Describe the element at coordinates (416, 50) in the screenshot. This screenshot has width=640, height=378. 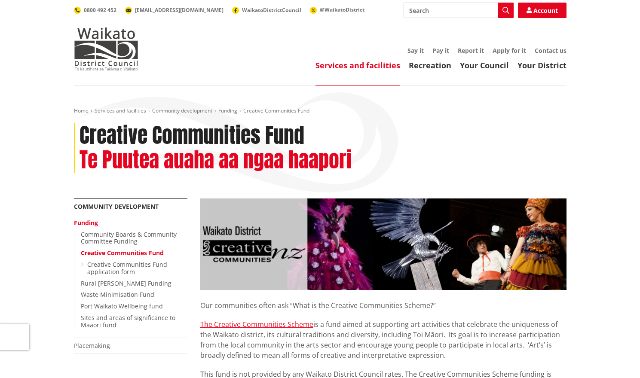
I see `a: Say it` at that location.